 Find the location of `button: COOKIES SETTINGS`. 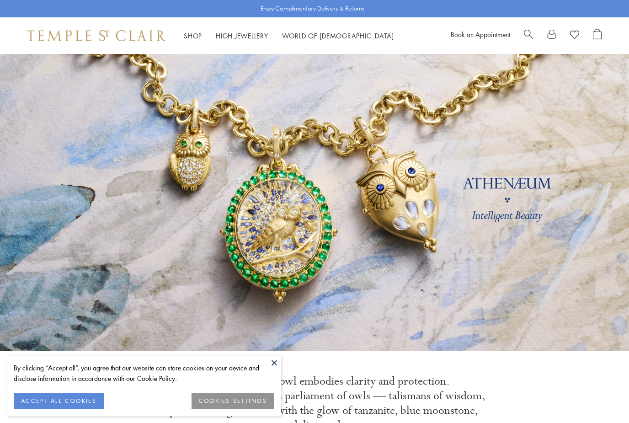

button: COOKIES SETTINGS is located at coordinates (233, 401).